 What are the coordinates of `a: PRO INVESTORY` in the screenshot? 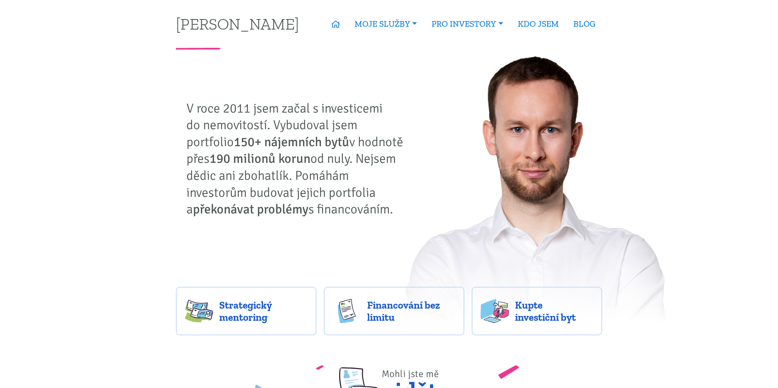 It's located at (467, 24).